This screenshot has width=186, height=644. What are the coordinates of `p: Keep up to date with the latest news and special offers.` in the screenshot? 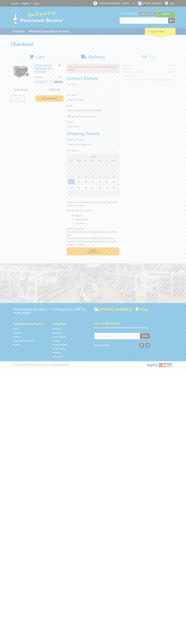 It's located at (134, 328).